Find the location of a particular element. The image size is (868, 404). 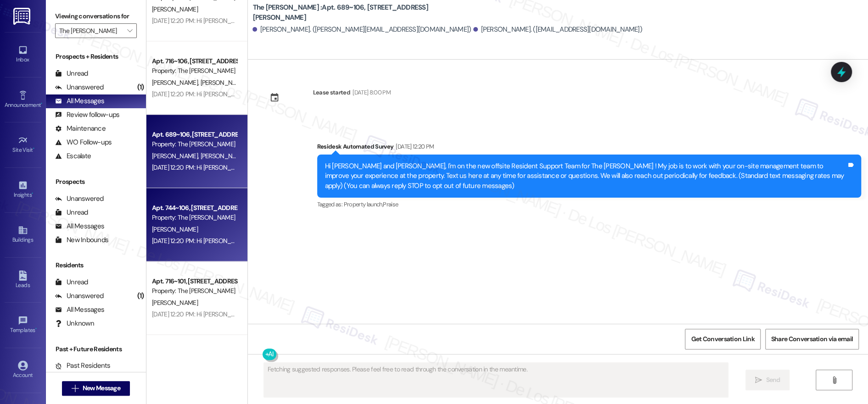

span: Praise is located at coordinates (390, 204).